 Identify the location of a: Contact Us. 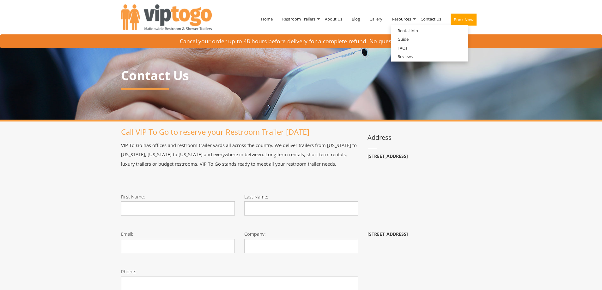
(431, 19).